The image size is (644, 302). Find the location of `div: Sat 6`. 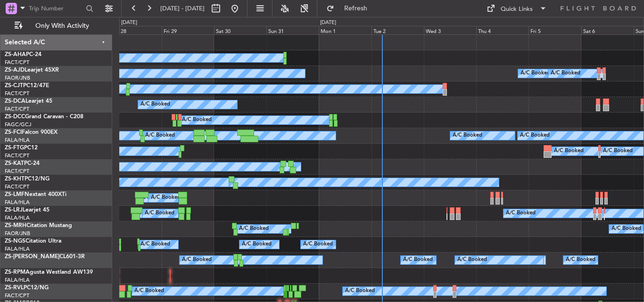

div: Sat 6 is located at coordinates (607, 30).